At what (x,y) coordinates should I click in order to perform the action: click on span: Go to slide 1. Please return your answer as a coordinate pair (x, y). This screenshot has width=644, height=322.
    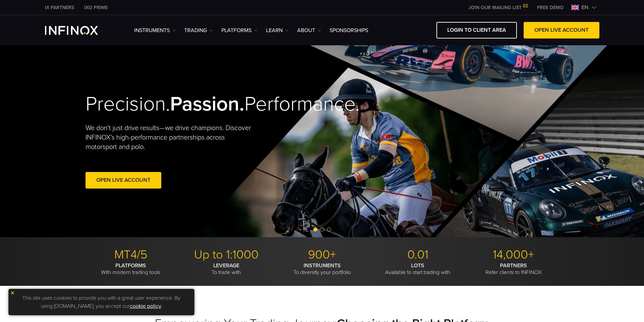
    Looking at the image, I should click on (315, 229).